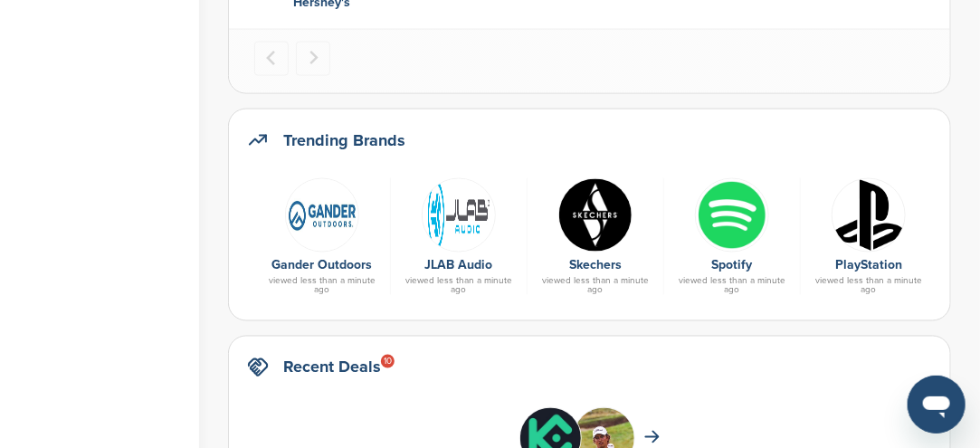  What do you see at coordinates (322, 216) in the screenshot?
I see `img: 250px gander outdoors logo` at bounding box center [322, 216].